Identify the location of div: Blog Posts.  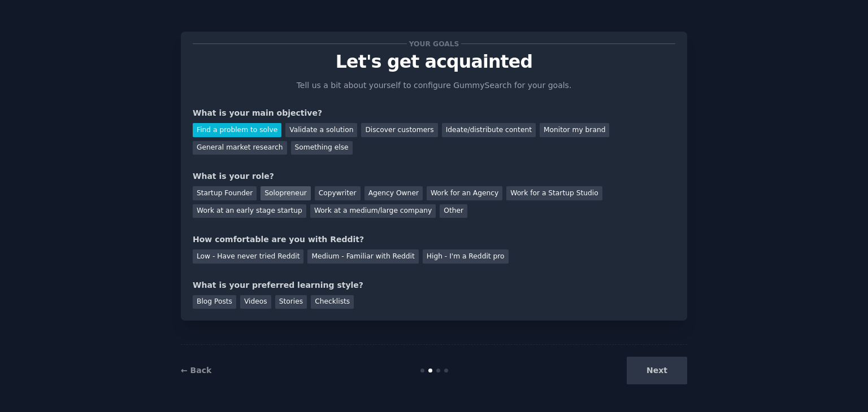
(214, 302).